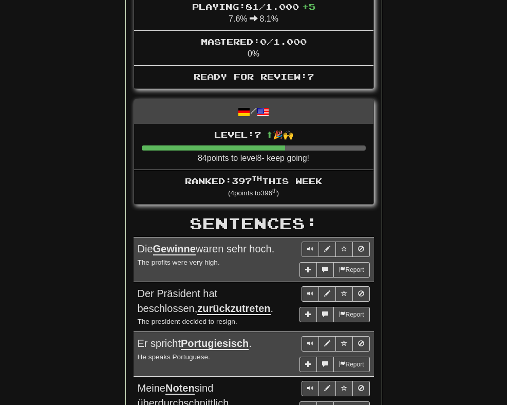  I want to click on li: 0%, so click(254, 48).